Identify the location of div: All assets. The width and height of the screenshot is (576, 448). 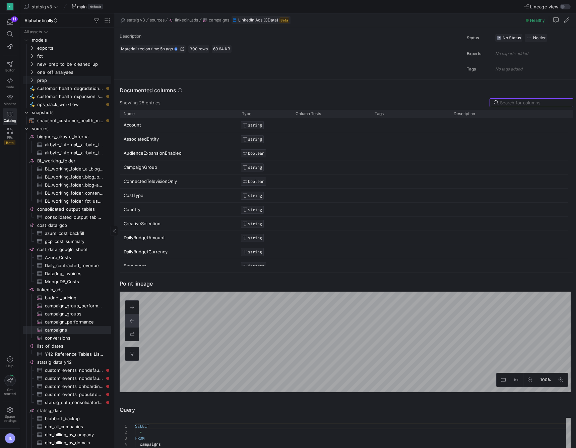
(33, 32).